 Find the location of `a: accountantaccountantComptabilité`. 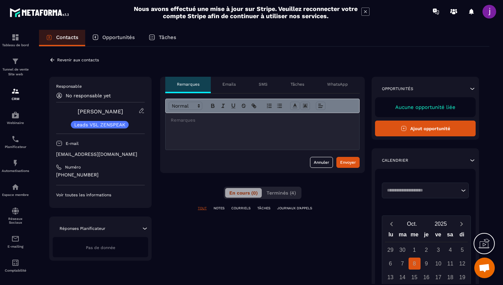

a: accountantaccountantComptabilité is located at coordinates (15, 265).